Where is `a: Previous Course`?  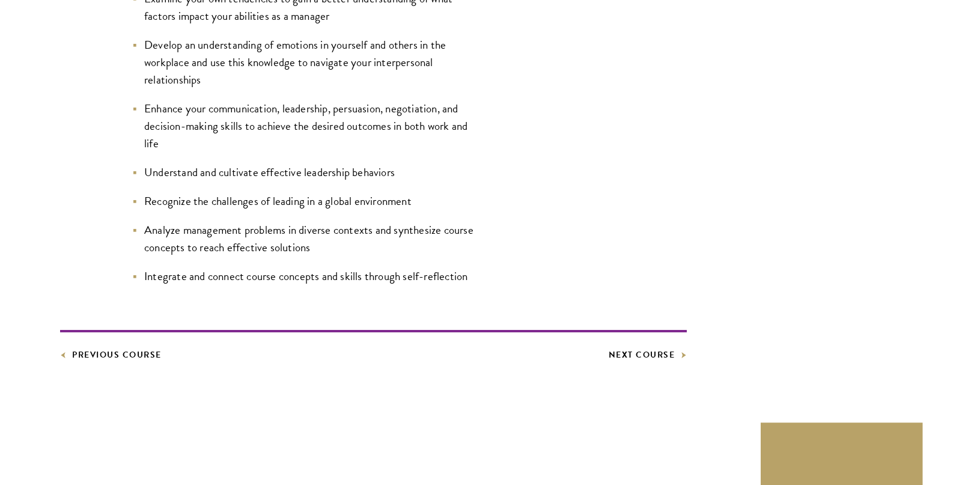 a: Previous Course is located at coordinates (111, 355).